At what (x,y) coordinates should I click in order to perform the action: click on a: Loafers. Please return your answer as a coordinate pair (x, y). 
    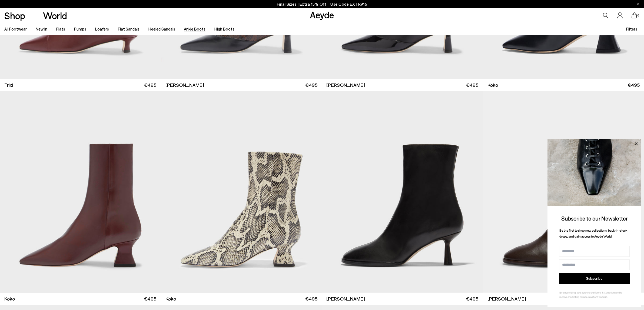
    Looking at the image, I should click on (102, 29).